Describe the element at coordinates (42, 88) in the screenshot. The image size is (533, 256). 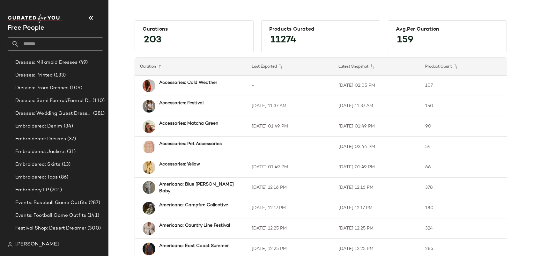
I see `span: Dresses: Prom Dresses` at that location.